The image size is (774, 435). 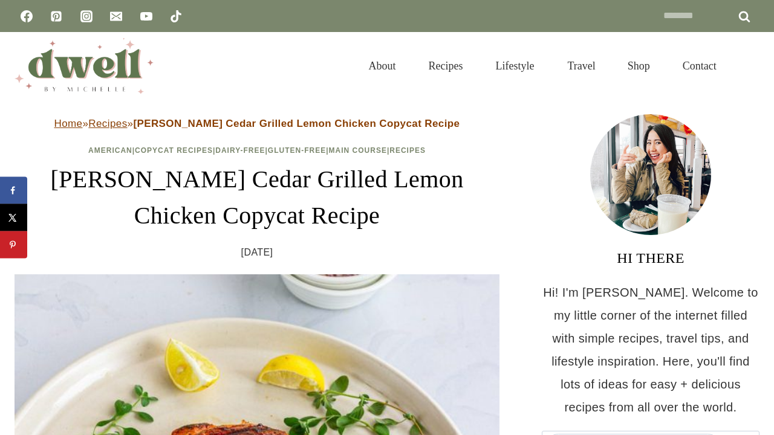 What do you see at coordinates (749, 66) in the screenshot?
I see `button: View Search Form` at bounding box center [749, 66].